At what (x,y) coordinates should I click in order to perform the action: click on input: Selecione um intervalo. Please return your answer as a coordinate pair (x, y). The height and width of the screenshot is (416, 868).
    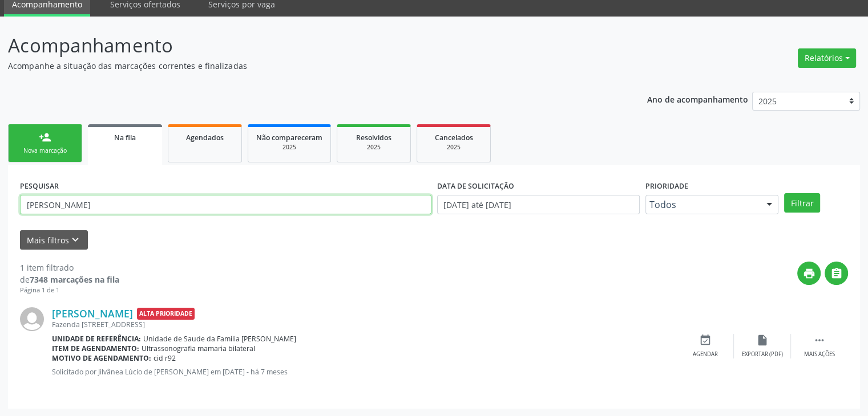
    Looking at the image, I should click on (538, 205).